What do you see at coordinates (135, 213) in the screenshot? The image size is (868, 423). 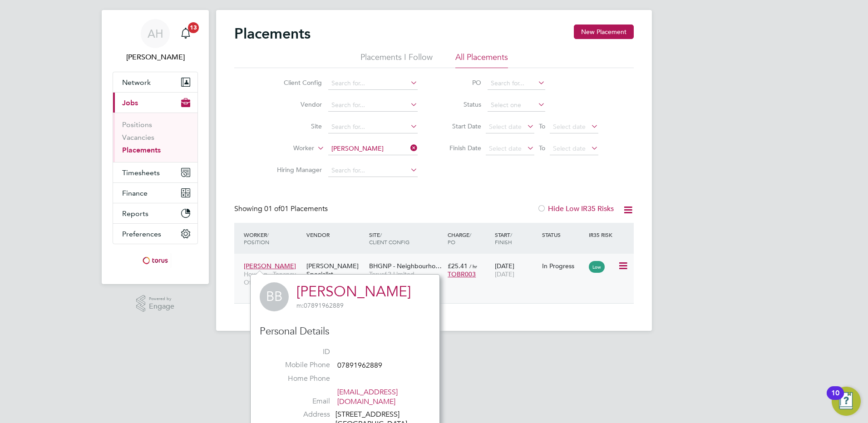 I see `span: Reports` at bounding box center [135, 213].